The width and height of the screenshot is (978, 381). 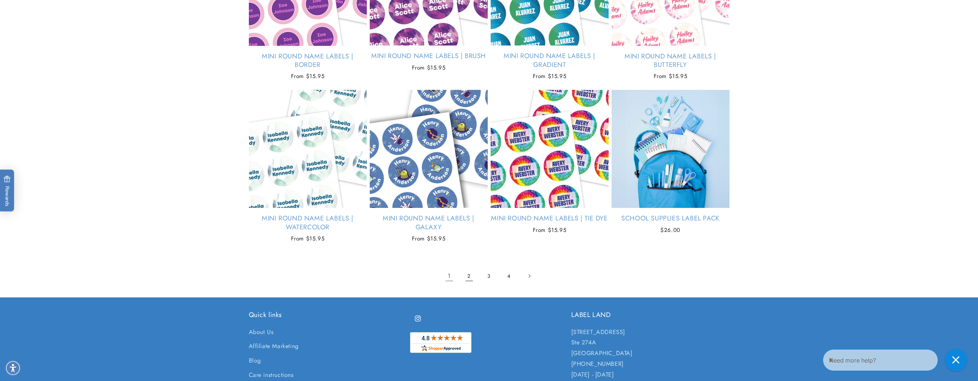 I want to click on a: Mini Round Name Labels | Gradient, so click(x=549, y=60).